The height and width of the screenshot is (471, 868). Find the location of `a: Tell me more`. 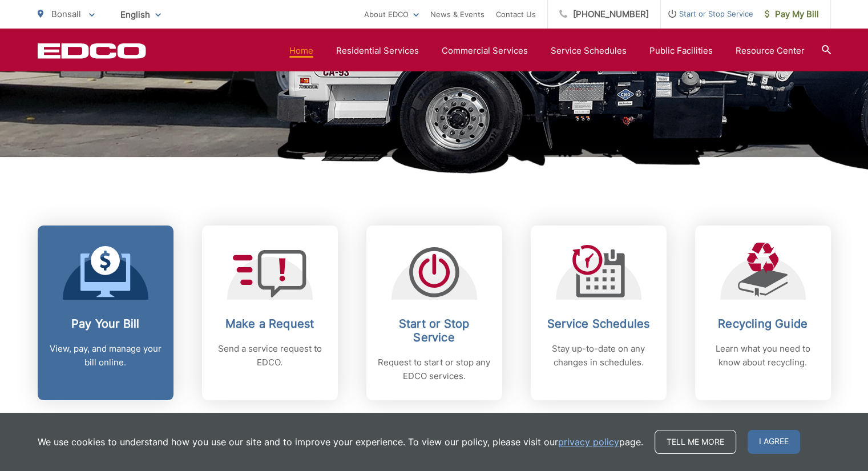

a: Tell me more is located at coordinates (695, 442).